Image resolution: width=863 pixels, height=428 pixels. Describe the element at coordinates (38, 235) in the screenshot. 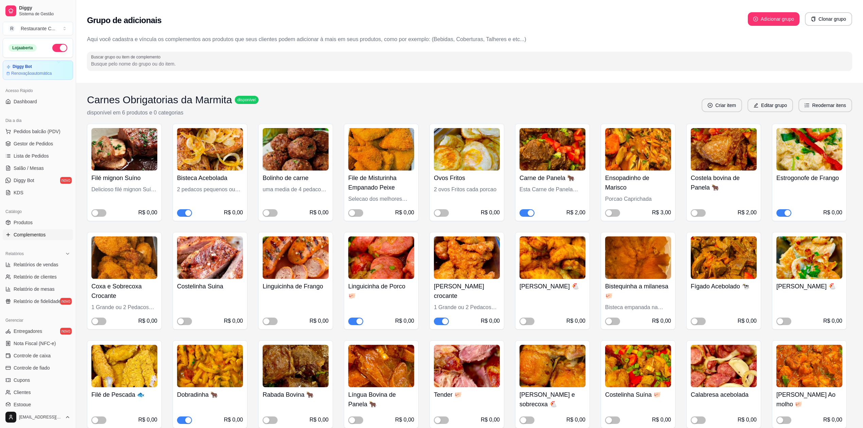

I see `a: Complementos` at that location.